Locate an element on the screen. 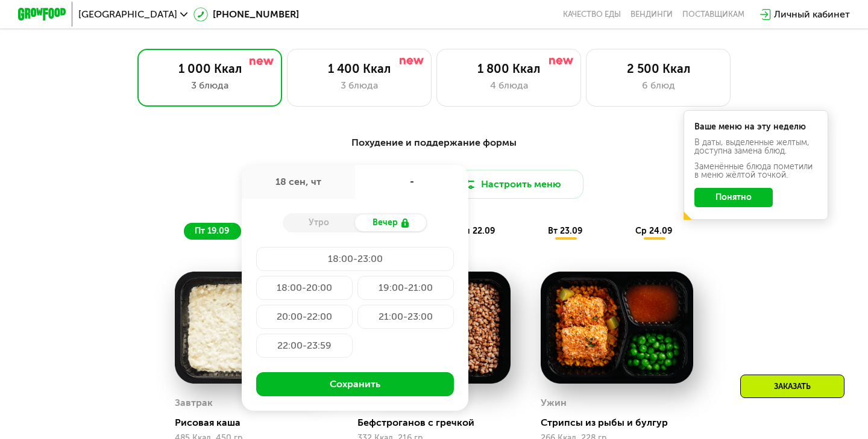 This screenshot has height=439, width=868. div: Похудение и поддержание формы is located at coordinates (434, 143).